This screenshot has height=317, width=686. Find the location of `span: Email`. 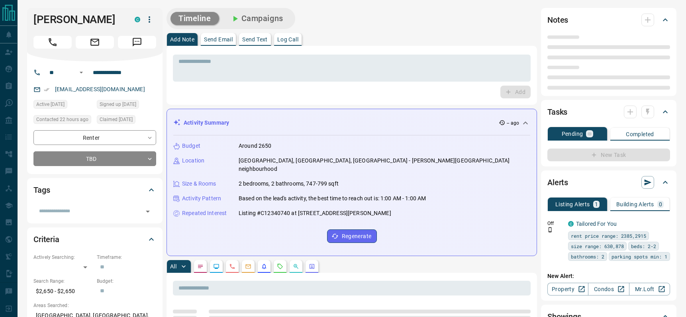

span: Email is located at coordinates (95, 42).